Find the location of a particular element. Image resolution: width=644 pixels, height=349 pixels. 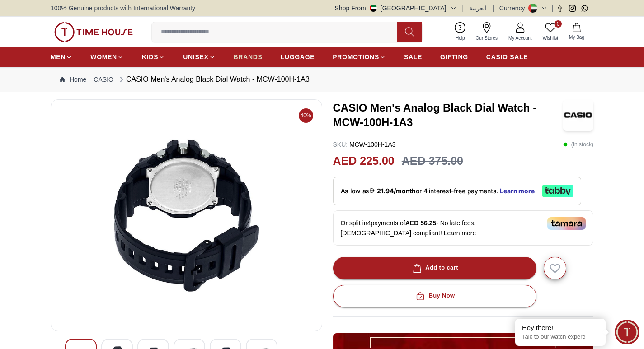

span: 40% is located at coordinates (306, 116).